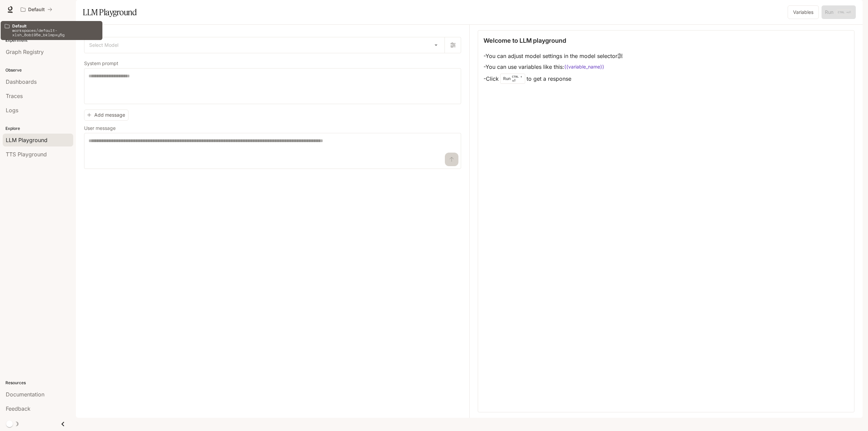 The image size is (868, 431). Describe the element at coordinates (110, 12) in the screenshot. I see `h1: LLM Playground` at that location.